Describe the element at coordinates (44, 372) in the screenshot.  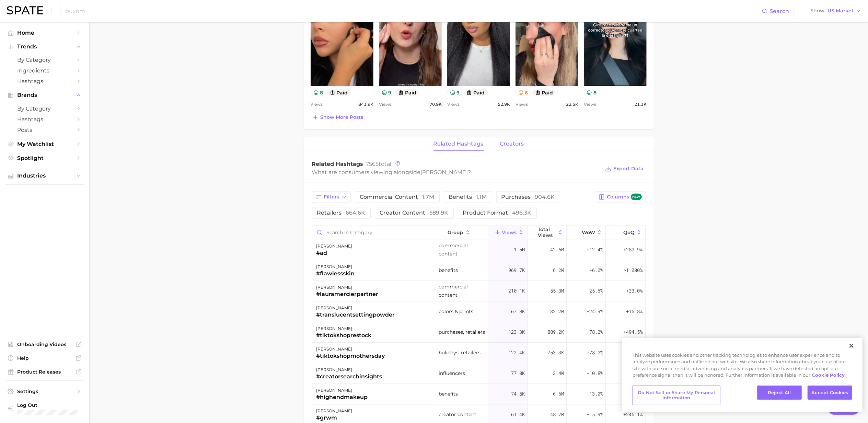
I see `span: Product Releases` at that location.